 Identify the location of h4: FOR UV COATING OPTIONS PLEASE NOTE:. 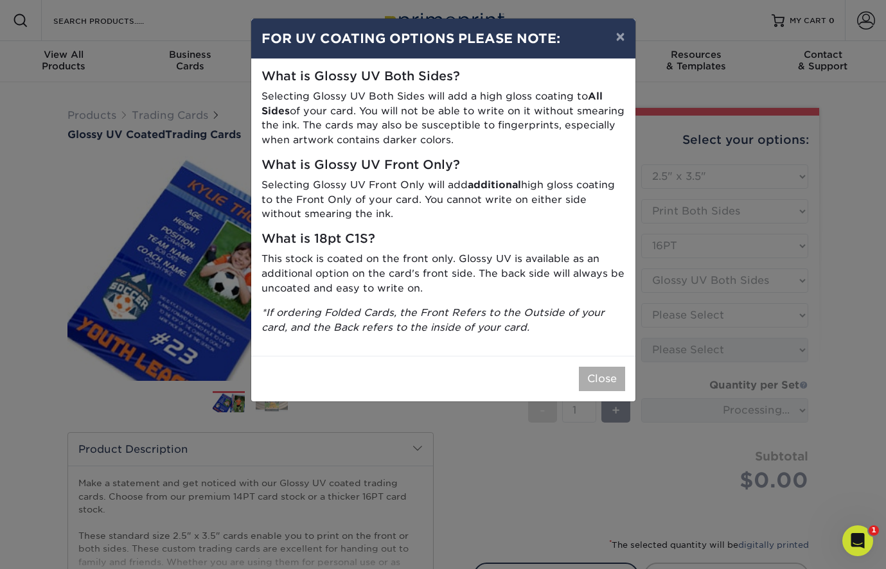
(443, 39).